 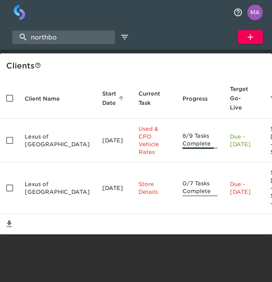 I want to click on span: Start Date, so click(x=114, y=98).